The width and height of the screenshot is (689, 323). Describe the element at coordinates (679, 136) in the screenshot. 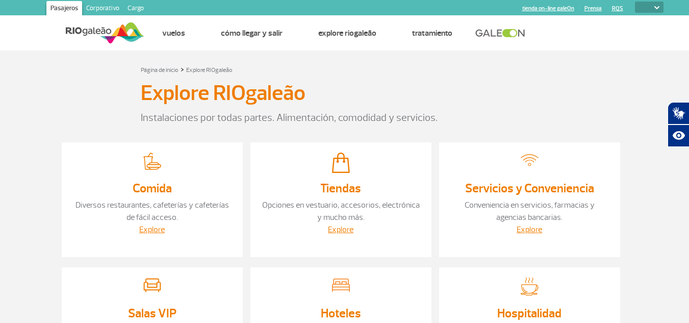

I see `button: Abrir recursos assistivos.` at that location.